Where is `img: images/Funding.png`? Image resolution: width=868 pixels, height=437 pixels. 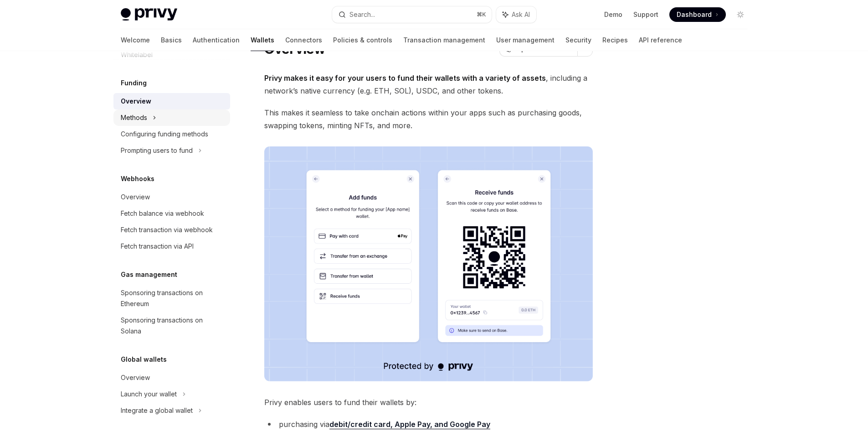 img: images/Funding.png is located at coordinates (429, 264).